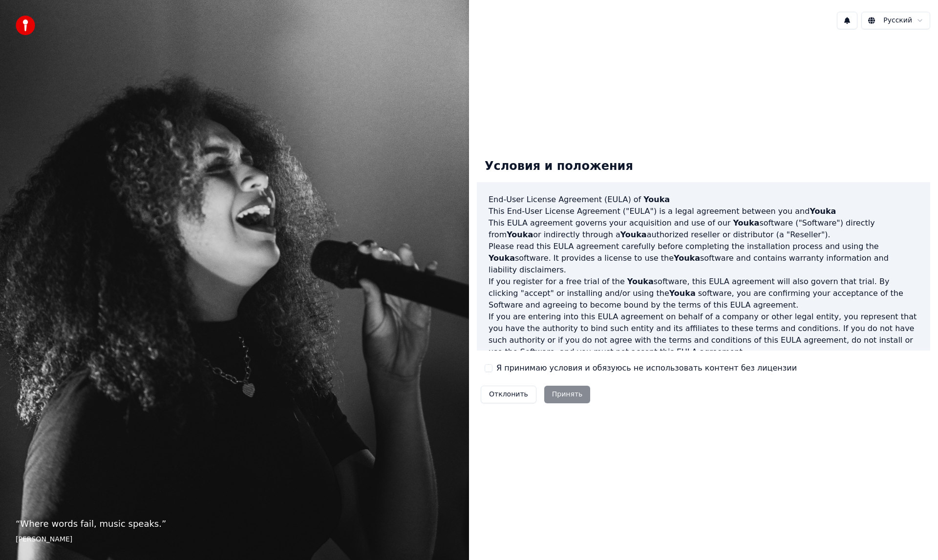 The width and height of the screenshot is (938, 560). What do you see at coordinates (646, 368) in the screenshot?
I see `label: Я принимаю условия и обязуюсь не использовать контент без лицензии` at bounding box center [646, 368].